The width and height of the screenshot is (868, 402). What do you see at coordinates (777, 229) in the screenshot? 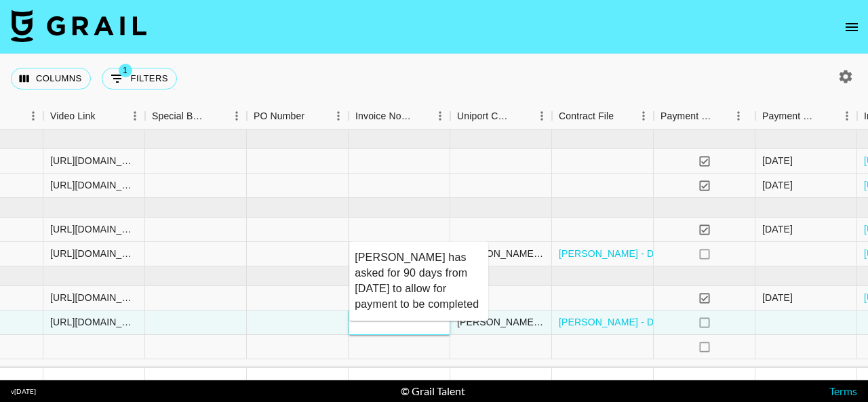
I see `div: 7/7/2025` at bounding box center [777, 229].